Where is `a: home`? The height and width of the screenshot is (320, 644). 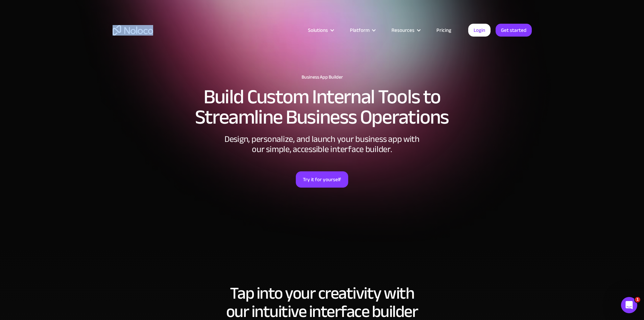
a: home is located at coordinates (133, 30).